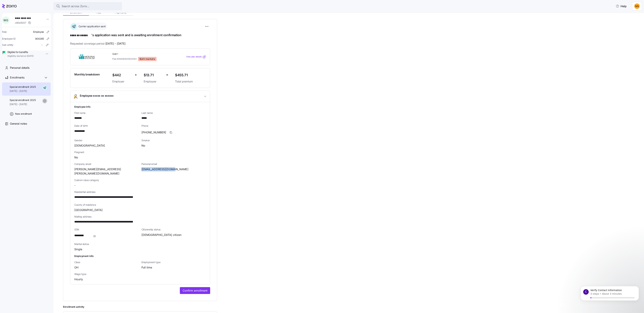  Describe the element at coordinates (4, 32) in the screenshot. I see `span: Role` at that location.